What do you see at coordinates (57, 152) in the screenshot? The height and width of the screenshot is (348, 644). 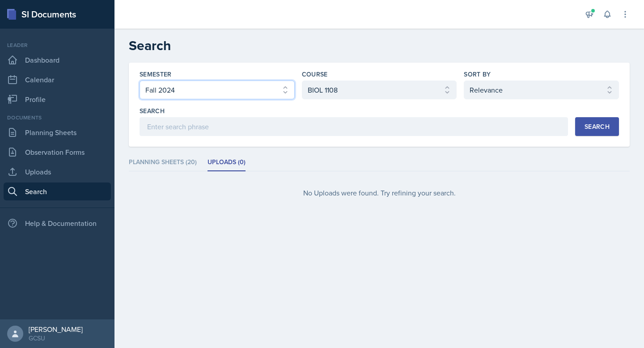 I see `a: Observation Forms` at bounding box center [57, 152].